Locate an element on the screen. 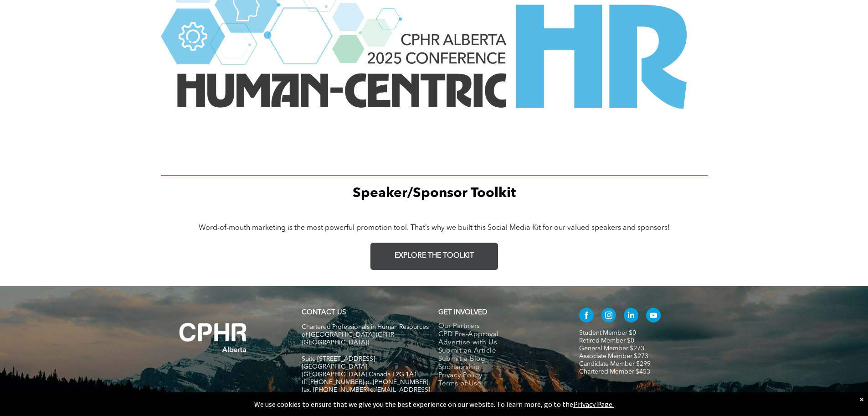 The height and width of the screenshot is (416, 868). a: youtube is located at coordinates (654, 316).